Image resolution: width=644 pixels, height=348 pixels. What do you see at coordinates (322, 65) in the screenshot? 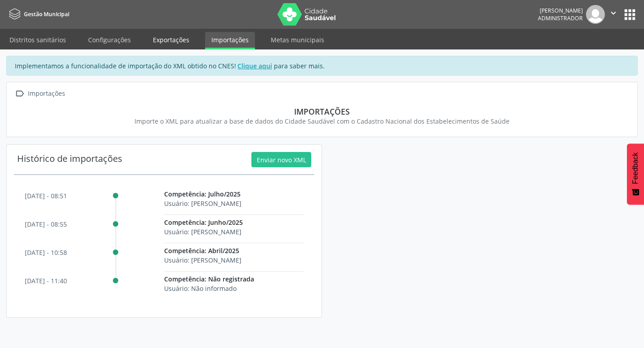
I see `div: Implementamos a funcionalidade de importação do XML obtido no CNES! para saber mais.` at bounding box center [322, 65].